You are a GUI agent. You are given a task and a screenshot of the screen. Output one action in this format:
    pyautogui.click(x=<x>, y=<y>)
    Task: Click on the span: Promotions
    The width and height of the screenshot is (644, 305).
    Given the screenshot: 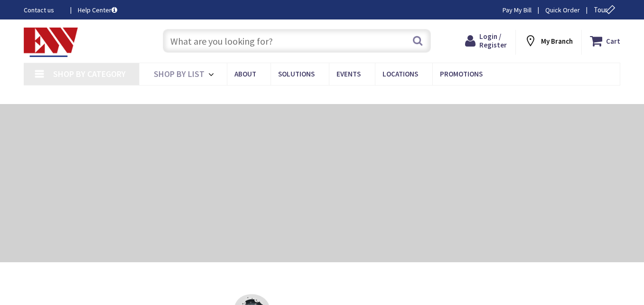 What is the action you would take?
    pyautogui.click(x=461, y=74)
    